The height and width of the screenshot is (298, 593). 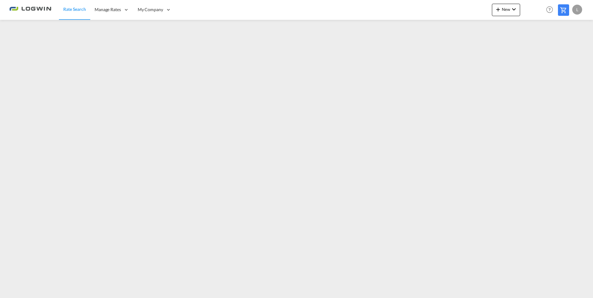 I want to click on span: Manage Rates, so click(x=108, y=10).